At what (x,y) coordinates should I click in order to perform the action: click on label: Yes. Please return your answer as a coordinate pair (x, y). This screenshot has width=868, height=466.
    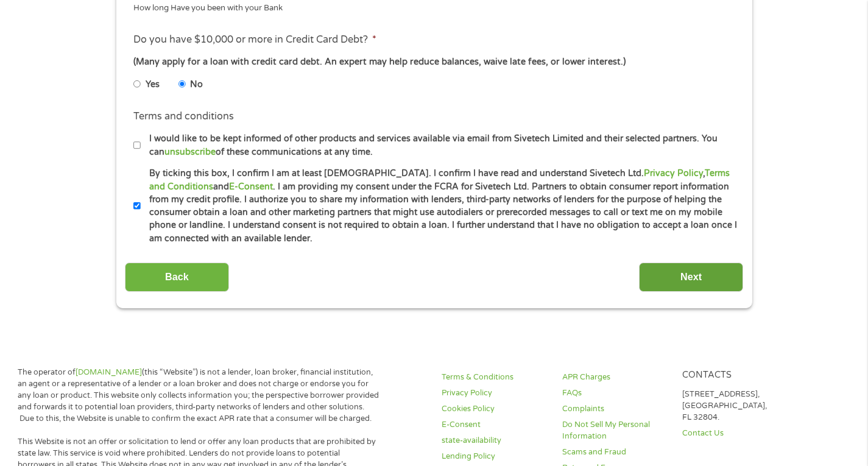
    Looking at the image, I should click on (152, 85).